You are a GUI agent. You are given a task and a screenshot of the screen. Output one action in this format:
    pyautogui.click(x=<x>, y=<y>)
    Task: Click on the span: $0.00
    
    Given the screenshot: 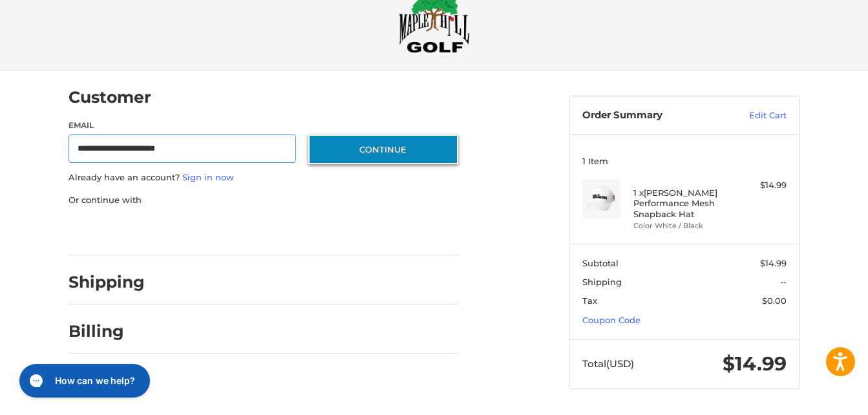 What is the action you would take?
    pyautogui.click(x=775, y=300)
    